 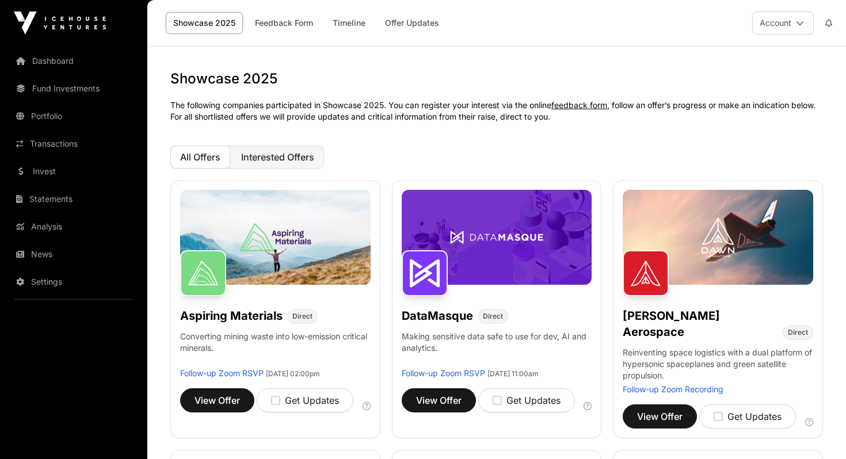 What do you see at coordinates (74, 254) in the screenshot?
I see `a: News` at bounding box center [74, 254].